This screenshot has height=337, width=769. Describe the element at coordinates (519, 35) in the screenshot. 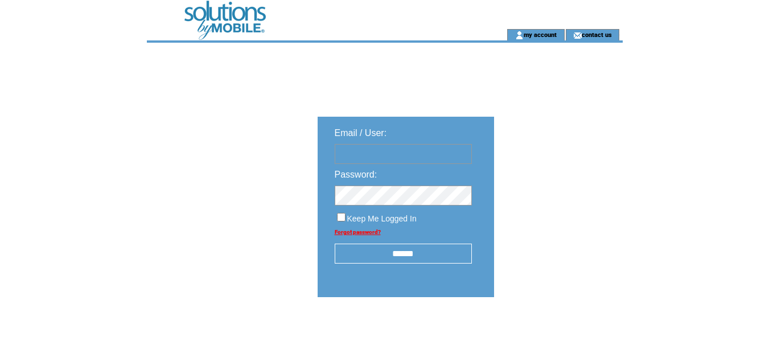

I see `img: account_icon.gif;jsessionid=0669597C8E9BE88648073E5DD4EB5D10` at that location.